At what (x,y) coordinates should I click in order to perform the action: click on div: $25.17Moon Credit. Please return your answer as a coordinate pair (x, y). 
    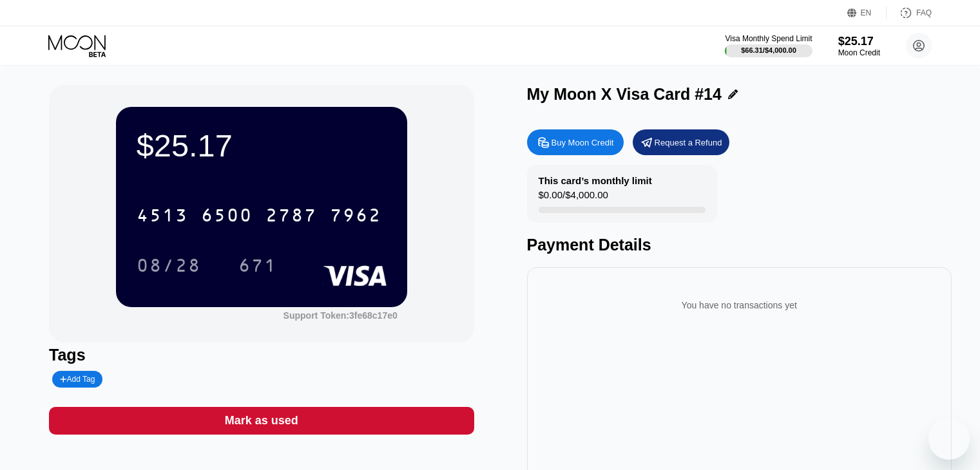
    Looking at the image, I should click on (858, 46).